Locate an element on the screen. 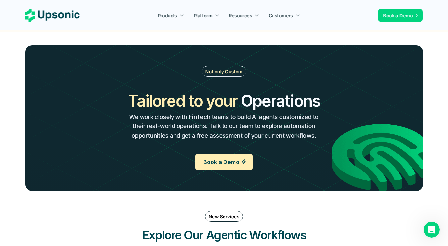 Image resolution: width=448 pixels, height=246 pixels. p: New Services is located at coordinates (224, 216).